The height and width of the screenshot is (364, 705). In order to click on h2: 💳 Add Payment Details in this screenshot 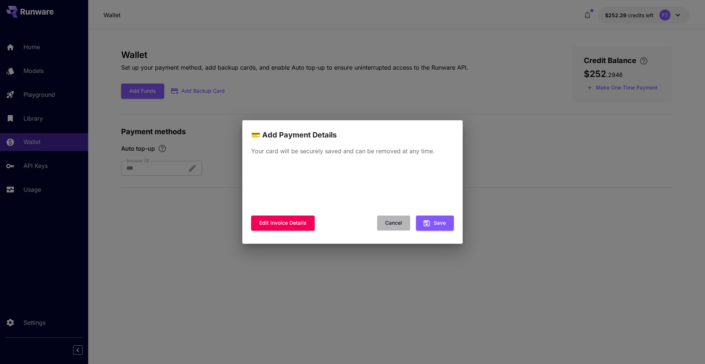, I will do `click(352, 131)`.